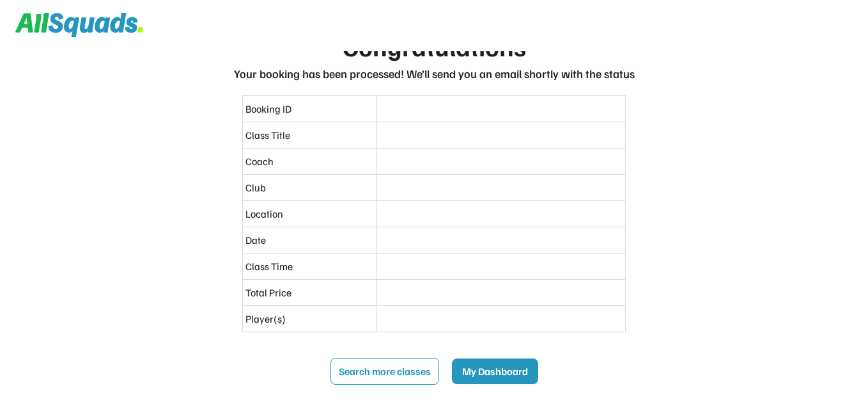 Image resolution: width=868 pixels, height=411 pixels. Describe the element at coordinates (310, 214) in the screenshot. I see `div: Location` at that location.